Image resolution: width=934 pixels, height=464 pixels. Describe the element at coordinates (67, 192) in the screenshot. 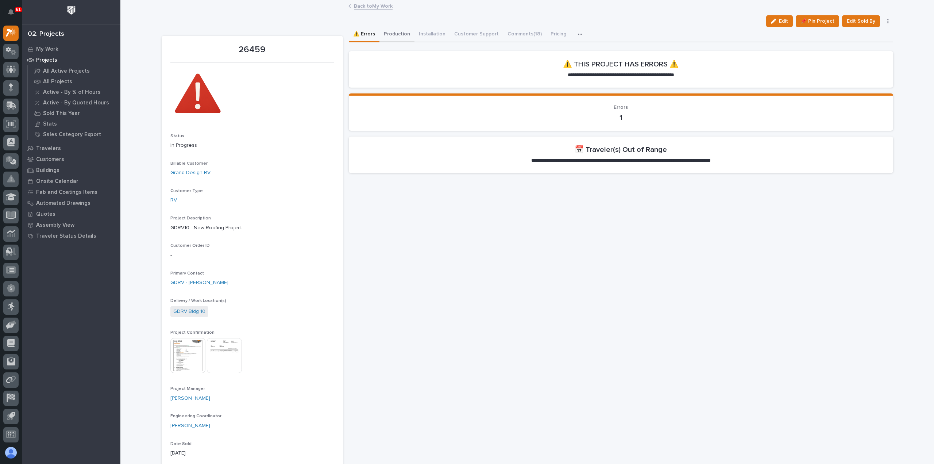

I see `p: Fab and Coatings Items` at that location.